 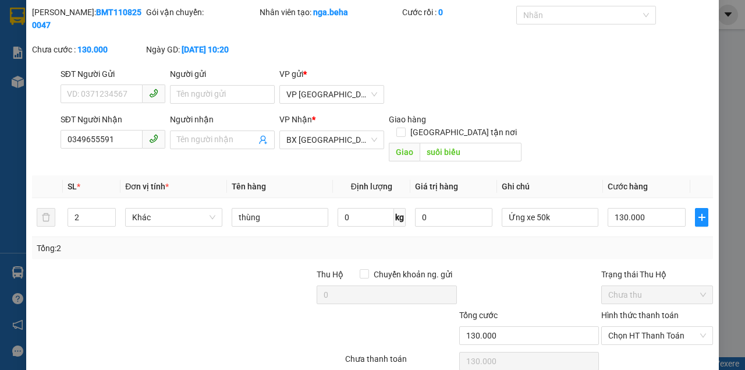 What do you see at coordinates (332, 74) in the screenshot?
I see `div: VP gửi` at bounding box center [332, 74].